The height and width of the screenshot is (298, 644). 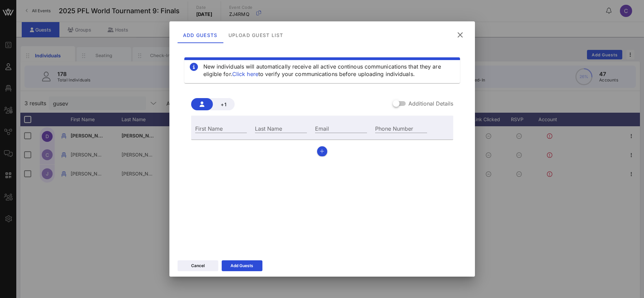 What do you see at coordinates (431, 104) in the screenshot?
I see `label: Additional Details` at bounding box center [431, 104].